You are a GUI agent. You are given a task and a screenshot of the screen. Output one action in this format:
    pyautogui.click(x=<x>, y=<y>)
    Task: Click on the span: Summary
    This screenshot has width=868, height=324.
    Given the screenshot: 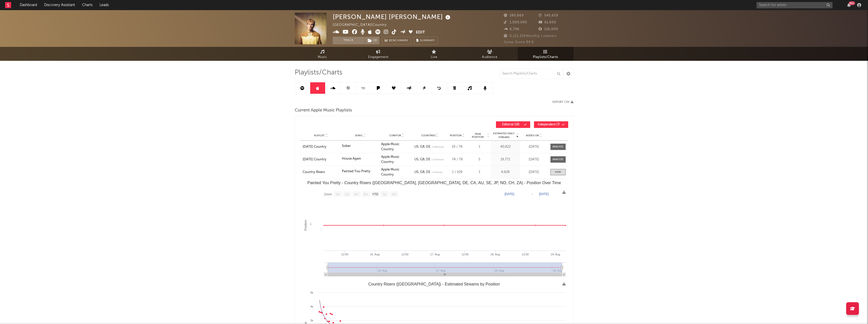 What is the action you would take?
    pyautogui.click(x=427, y=40)
    